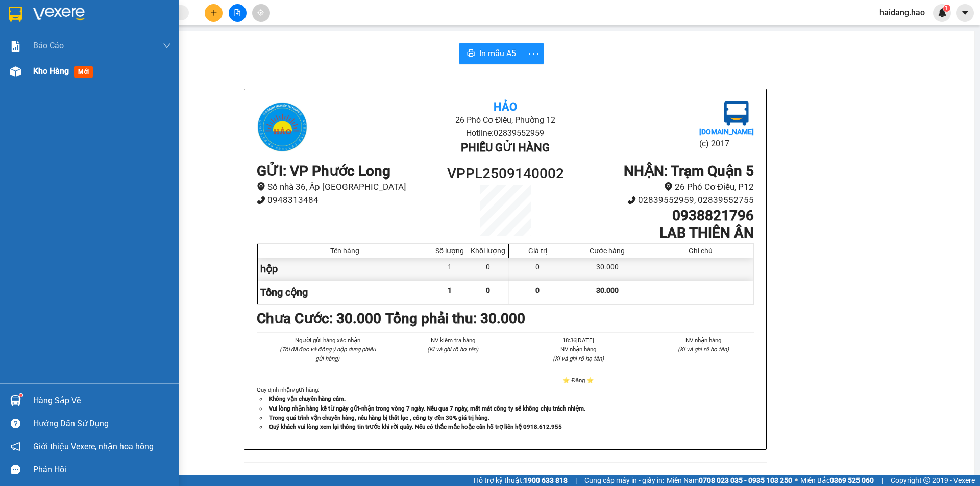  I want to click on i: (Tôi đã đọc và đồng ý nộp dung phiếu gửi hàng), so click(328, 354).